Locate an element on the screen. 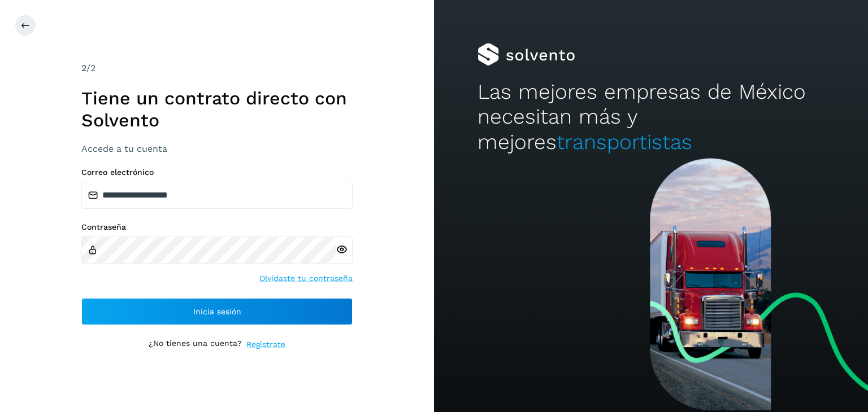 Image resolution: width=868 pixels, height=412 pixels. label: Correo electrónico is located at coordinates (217, 172).